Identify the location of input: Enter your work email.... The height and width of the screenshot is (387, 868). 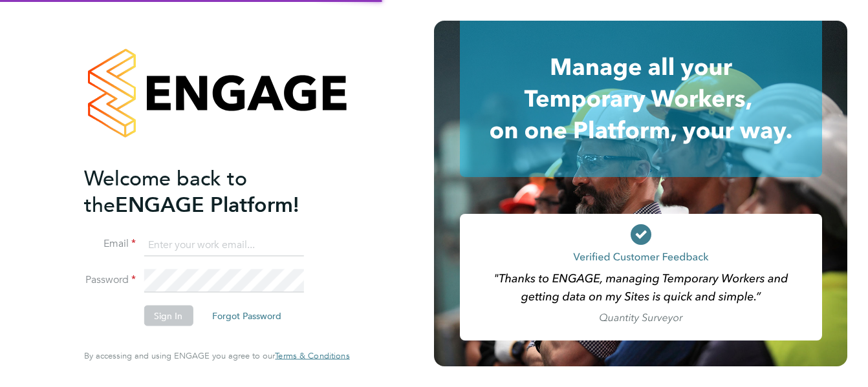
(223, 245).